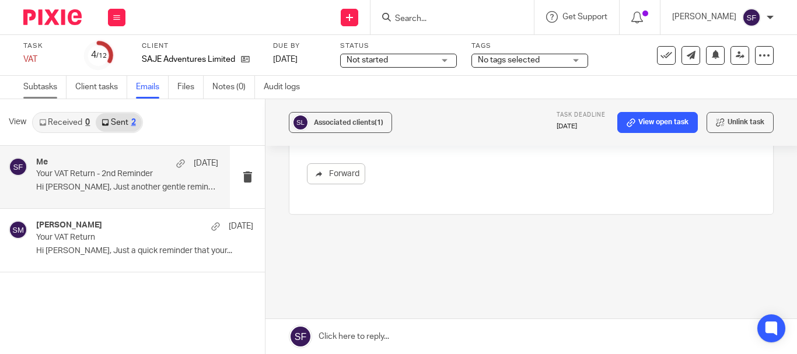 The width and height of the screenshot is (797, 354). What do you see at coordinates (509, 60) in the screenshot?
I see `span: No tags selected` at bounding box center [509, 60].